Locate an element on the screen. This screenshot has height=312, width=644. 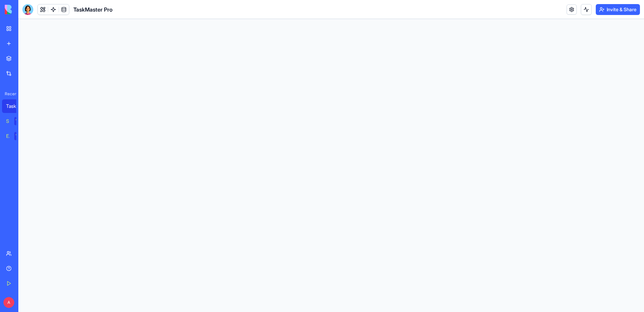
a: Social Media Content GeneratorTRY is located at coordinates (15, 121).